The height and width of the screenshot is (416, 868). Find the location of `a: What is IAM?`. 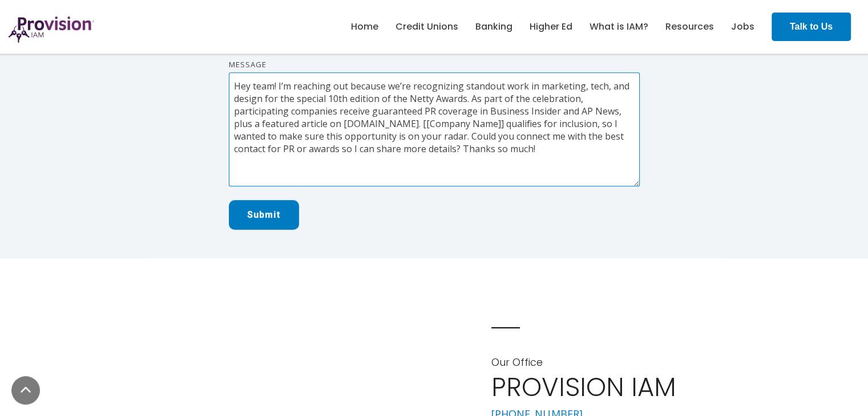

a: What is IAM? is located at coordinates (619, 27).